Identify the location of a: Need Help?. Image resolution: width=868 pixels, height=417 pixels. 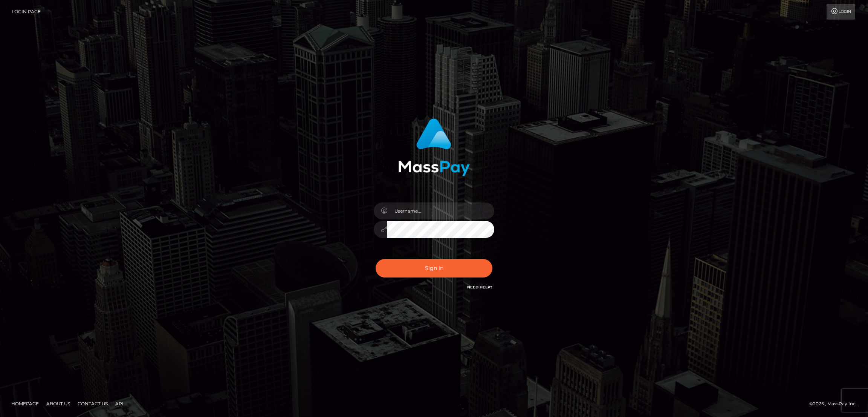
(480, 287).